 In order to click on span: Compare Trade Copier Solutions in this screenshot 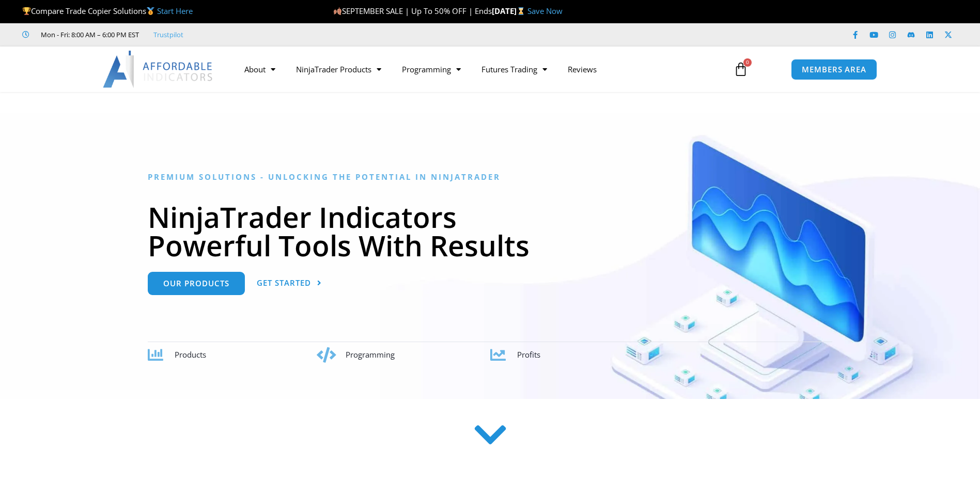, I will do `click(107, 11)`.